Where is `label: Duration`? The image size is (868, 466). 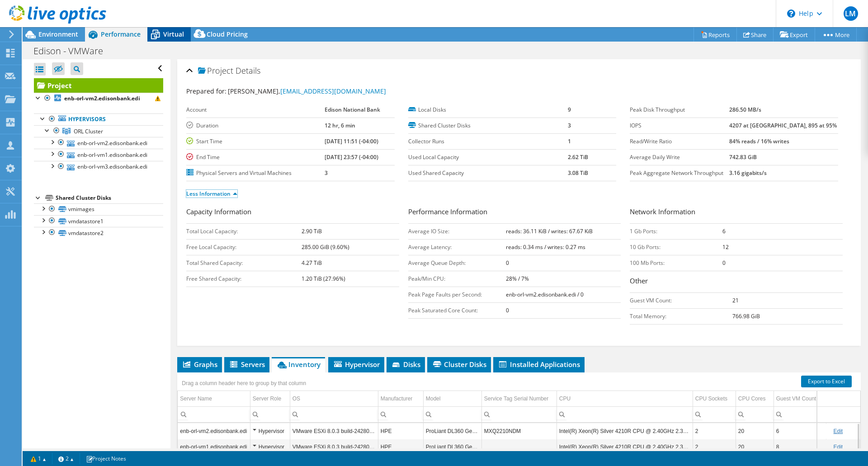
label: Duration is located at coordinates (255, 126).